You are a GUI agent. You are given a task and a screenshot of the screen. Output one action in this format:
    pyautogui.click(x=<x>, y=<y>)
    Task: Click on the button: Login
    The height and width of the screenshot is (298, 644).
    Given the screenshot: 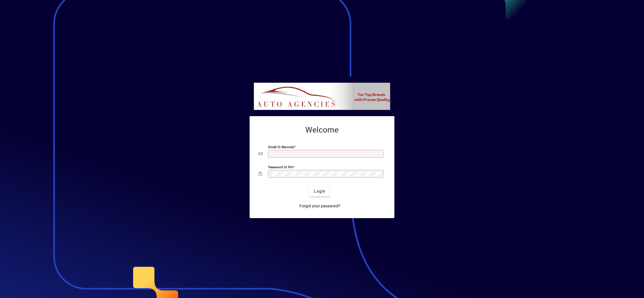 What is the action you would take?
    pyautogui.click(x=320, y=192)
    